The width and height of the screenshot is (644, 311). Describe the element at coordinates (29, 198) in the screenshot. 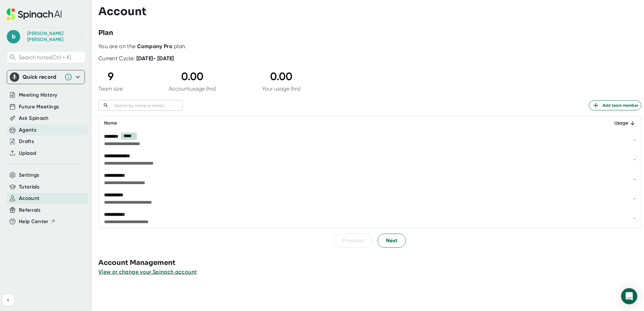

I see `span: Account` at that location.